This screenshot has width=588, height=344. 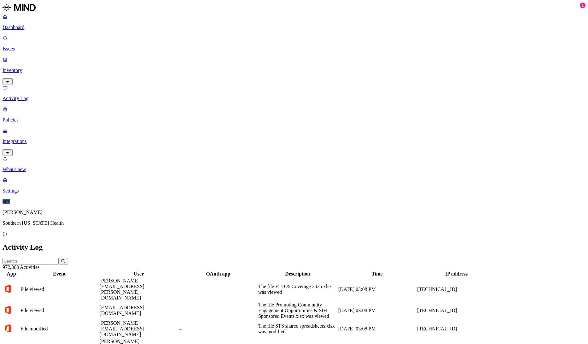 I want to click on span: NA, so click(x=6, y=201).